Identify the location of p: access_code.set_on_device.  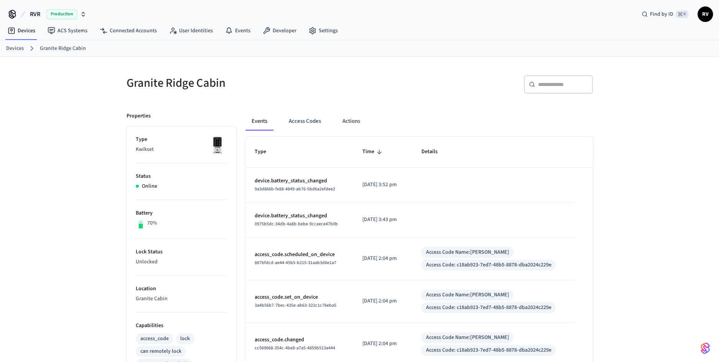
(299, 297).